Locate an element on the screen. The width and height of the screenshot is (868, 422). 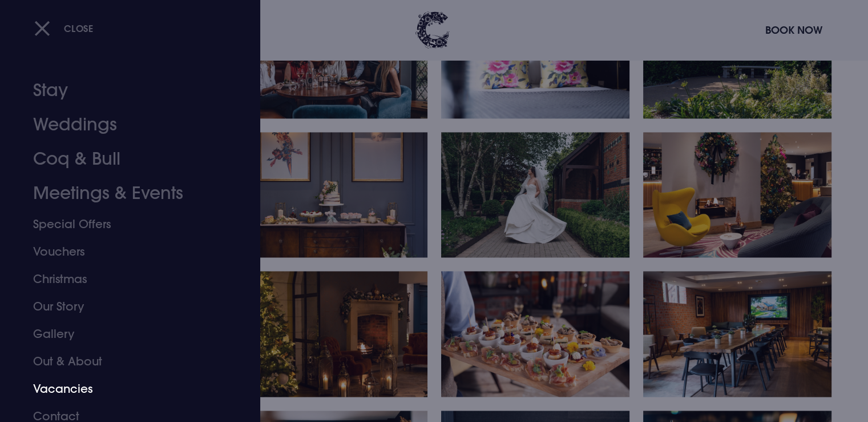
a: Meetings & Events is located at coordinates (123, 193).